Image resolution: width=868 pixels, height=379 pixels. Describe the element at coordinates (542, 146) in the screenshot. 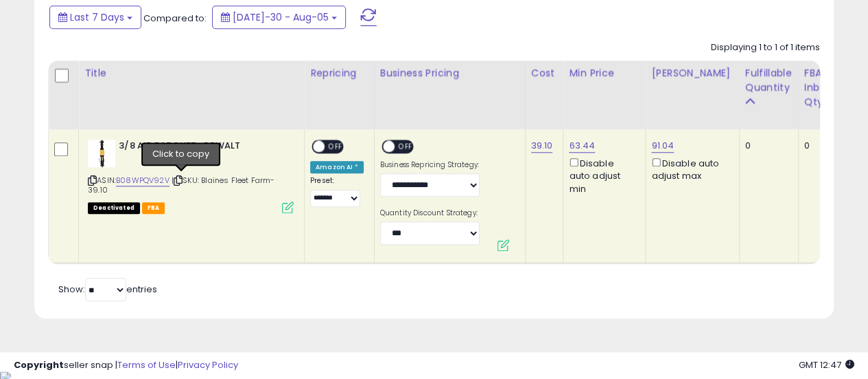

I see `a: 39.10` at that location.